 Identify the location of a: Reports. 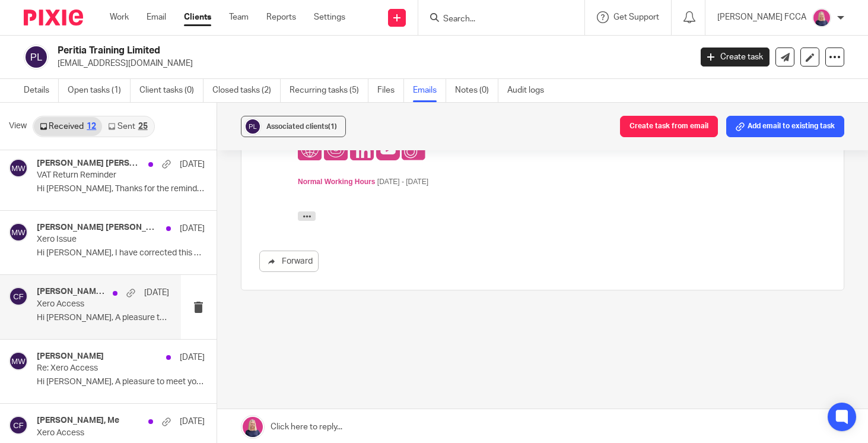
(282, 18).